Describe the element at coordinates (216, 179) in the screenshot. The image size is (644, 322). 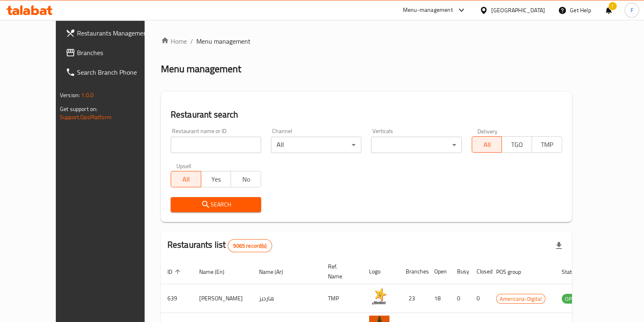
I see `span: Yes` at that location.